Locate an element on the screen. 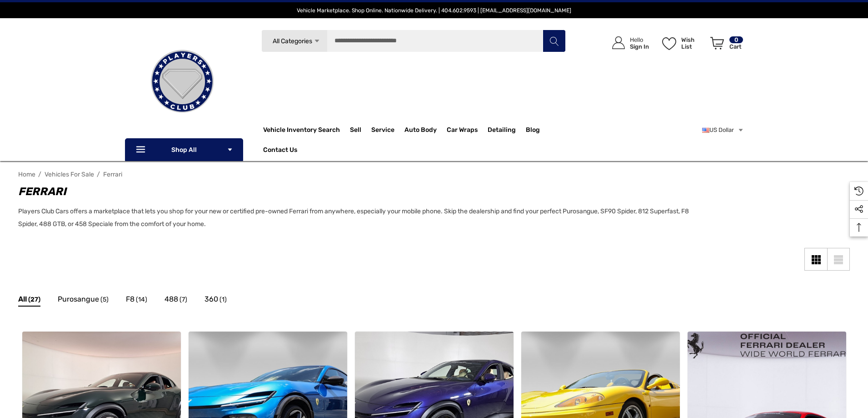  span: Purosangue is located at coordinates (78, 299).